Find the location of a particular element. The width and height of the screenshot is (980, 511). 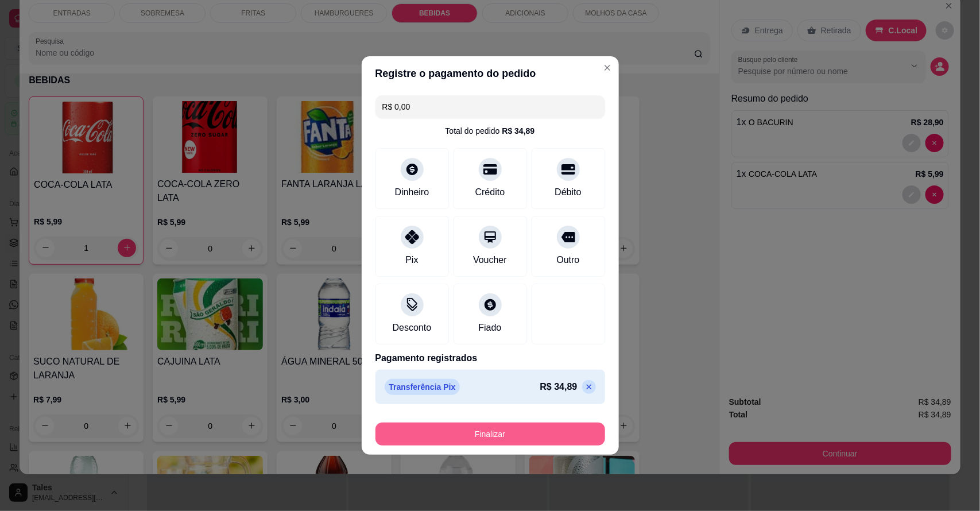

div: Outro is located at coordinates (568, 260).